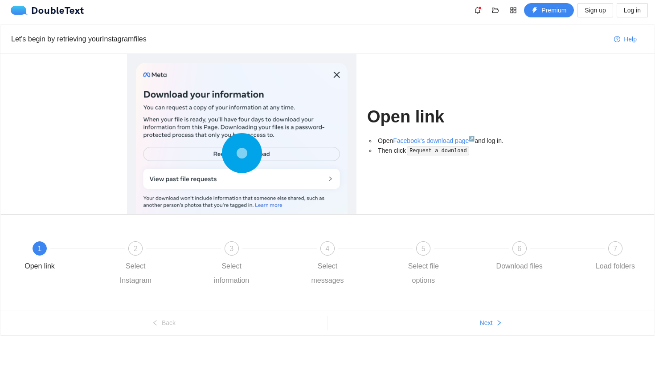 The height and width of the screenshot is (370, 655). Describe the element at coordinates (554, 10) in the screenshot. I see `span: Premium` at that location.